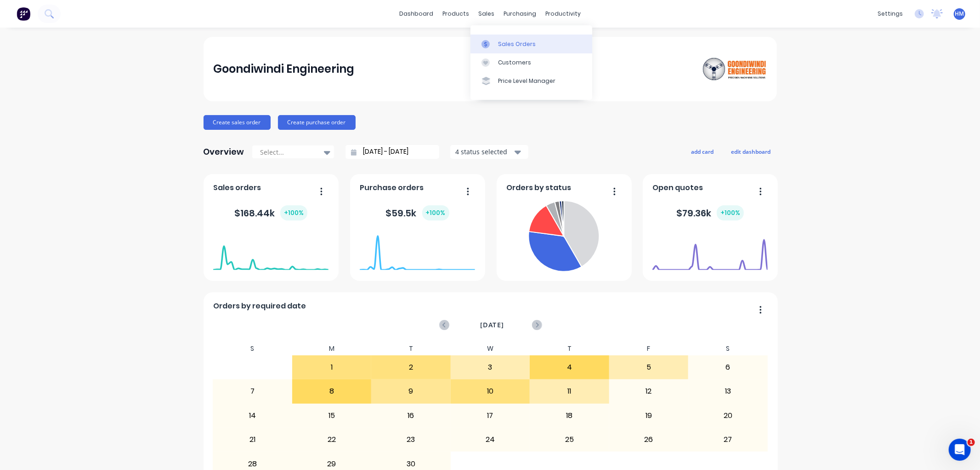 The width and height of the screenshot is (980, 470). Describe the element at coordinates (332, 348) in the screenshot. I see `div: M` at that location.